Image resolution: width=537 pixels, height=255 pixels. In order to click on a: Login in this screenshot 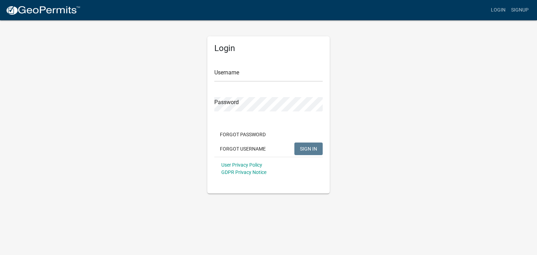, I will do `click(499, 10)`.